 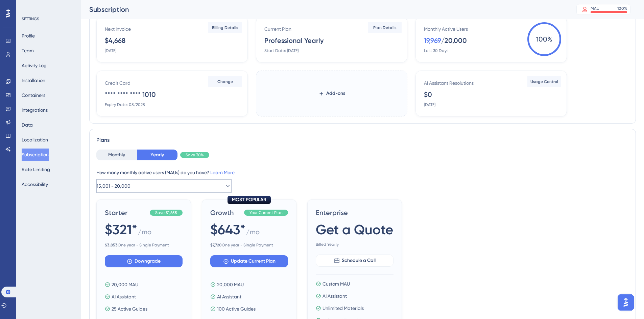 What do you see at coordinates (34, 66) in the screenshot?
I see `button: Activity Log` at bounding box center [34, 66].